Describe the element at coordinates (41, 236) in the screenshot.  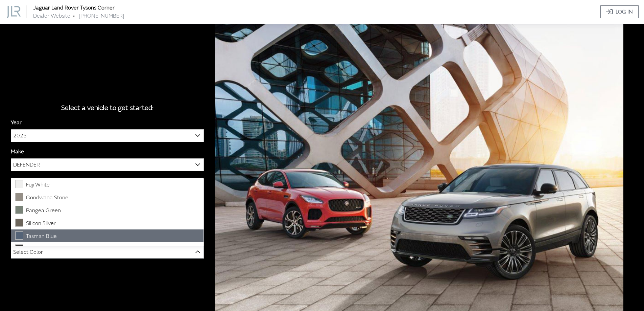
I see `span: Tasman Blue` at that location.